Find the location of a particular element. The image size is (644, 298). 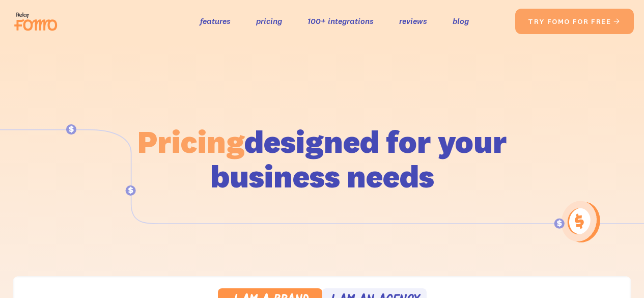

a: pricing is located at coordinates (269, 21).